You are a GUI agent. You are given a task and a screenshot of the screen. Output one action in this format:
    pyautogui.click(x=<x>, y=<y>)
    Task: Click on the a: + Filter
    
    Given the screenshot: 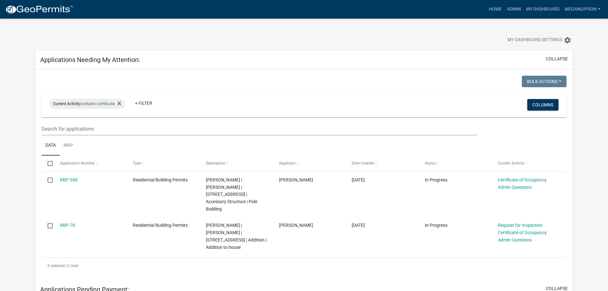 What is the action you would take?
    pyautogui.click(x=144, y=103)
    